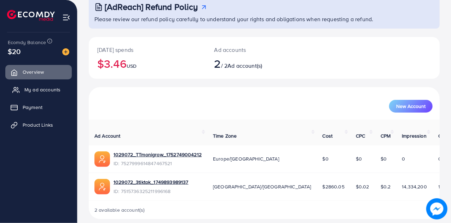 This screenshot has height=223, width=451. What do you see at coordinates (107, 136) in the screenshot?
I see `span: Ad Account` at bounding box center [107, 136].